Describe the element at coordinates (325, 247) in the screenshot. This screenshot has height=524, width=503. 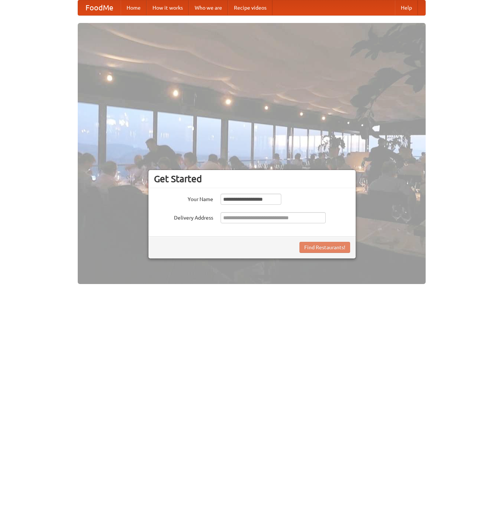
I see `button: Find Restaurants!` at that location.